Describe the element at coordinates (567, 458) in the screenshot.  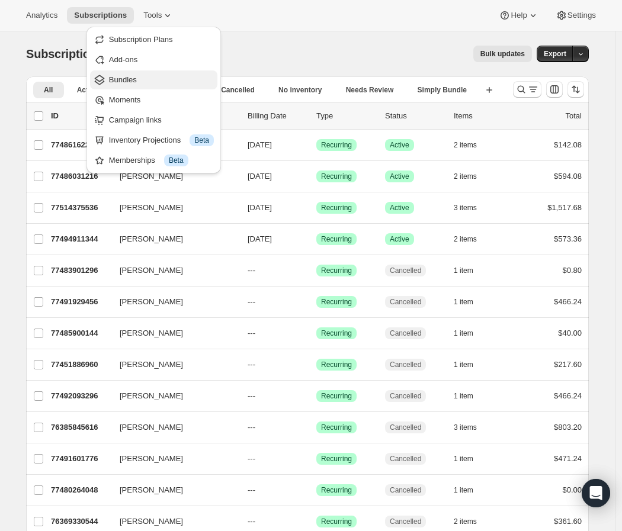
I see `span: $471.24` at that location.